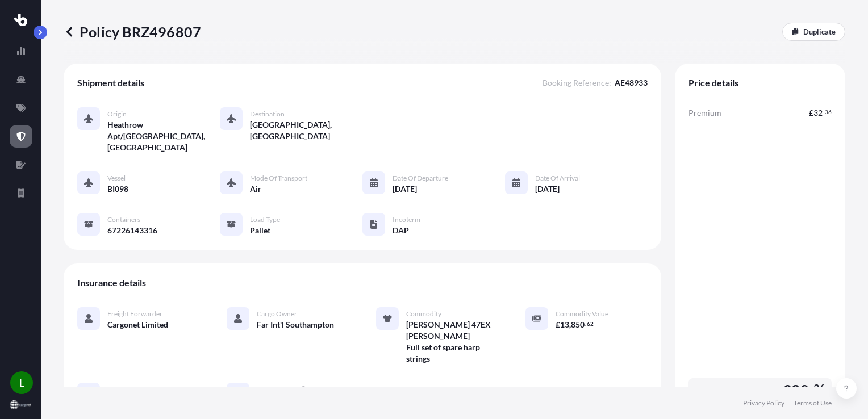 The height and width of the screenshot is (419, 868). Describe the element at coordinates (577, 83) in the screenshot. I see `span: Booking Reference :` at that location.